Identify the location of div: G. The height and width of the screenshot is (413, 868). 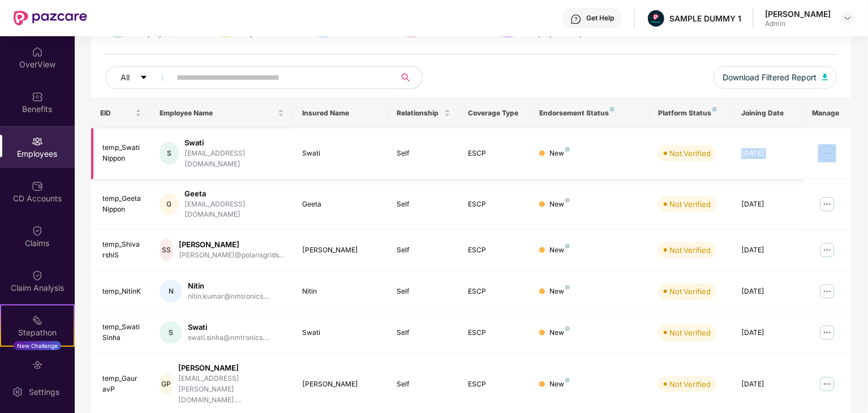
(169, 204).